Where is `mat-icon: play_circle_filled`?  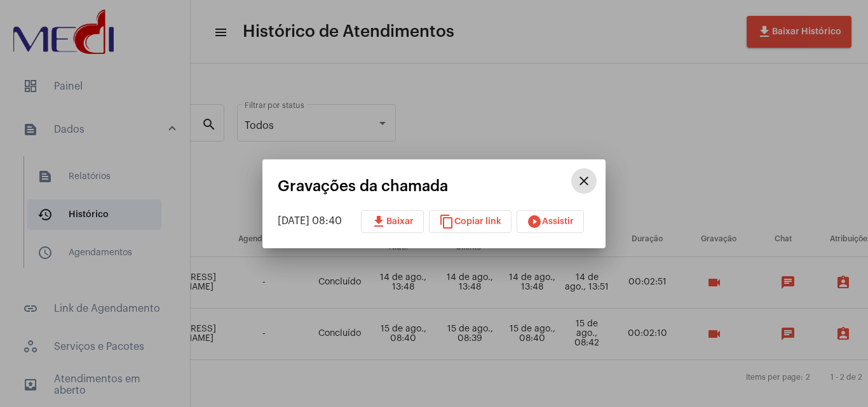
mat-icon: play_circle_filled is located at coordinates (534, 221).